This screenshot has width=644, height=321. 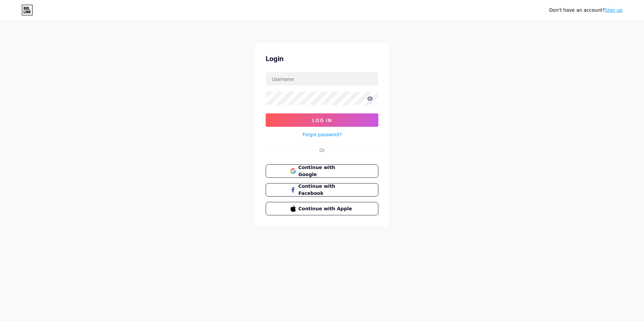 What do you see at coordinates (585, 10) in the screenshot?
I see `div: Don't have an account?` at bounding box center [585, 10].